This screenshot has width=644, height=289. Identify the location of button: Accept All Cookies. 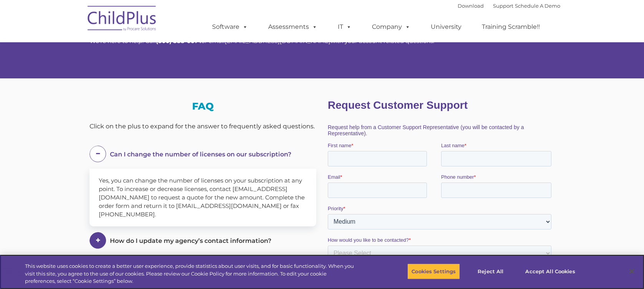
(550, 271).